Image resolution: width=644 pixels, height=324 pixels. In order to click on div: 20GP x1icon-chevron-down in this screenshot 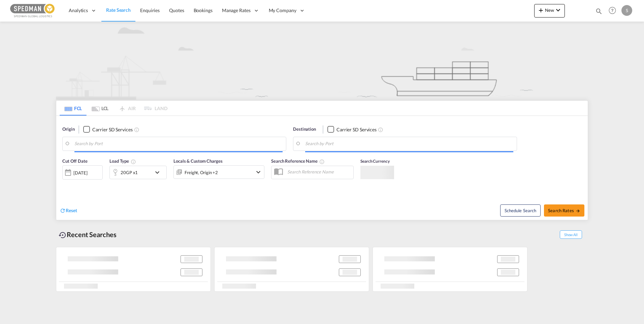, I will do `click(138, 172)`.